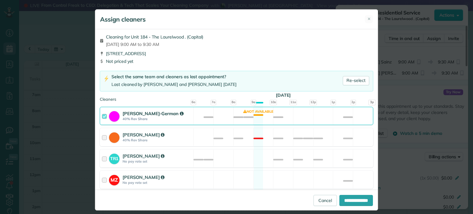 The image size is (473, 214). I want to click on h5: Assign cleaners, so click(123, 19).